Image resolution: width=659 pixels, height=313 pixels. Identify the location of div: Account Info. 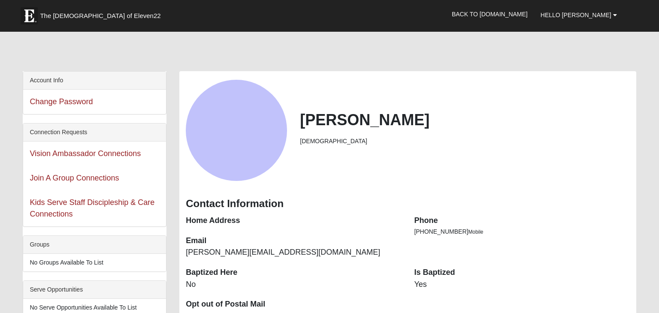
(94, 81).